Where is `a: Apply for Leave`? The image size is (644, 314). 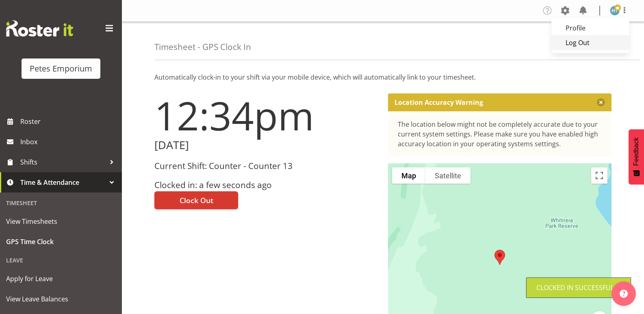 a: Apply for Leave is located at coordinates (61, 279).